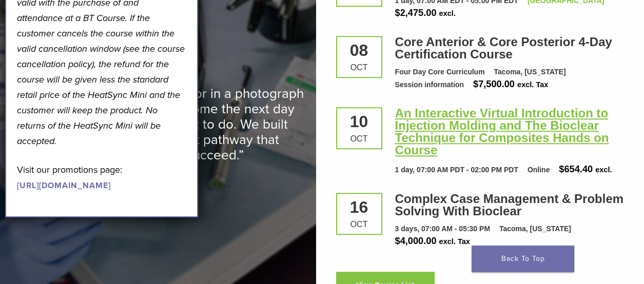  What do you see at coordinates (359, 50) in the screenshot?
I see `div: 08` at bounding box center [359, 50].